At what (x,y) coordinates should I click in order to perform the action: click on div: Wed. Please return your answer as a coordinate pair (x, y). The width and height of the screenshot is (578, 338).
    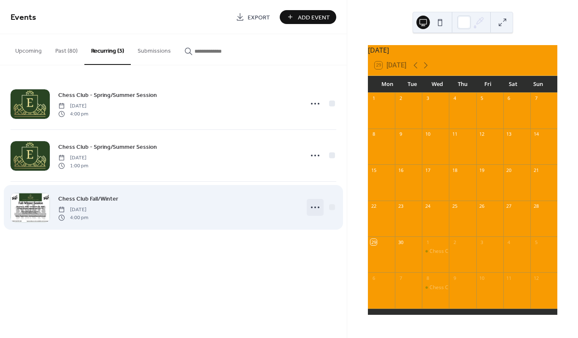
    Looking at the image, I should click on (437, 84).